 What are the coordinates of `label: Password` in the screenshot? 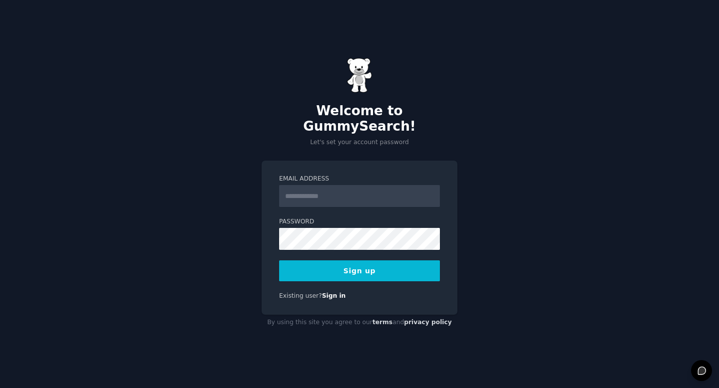 It's located at (359, 222).